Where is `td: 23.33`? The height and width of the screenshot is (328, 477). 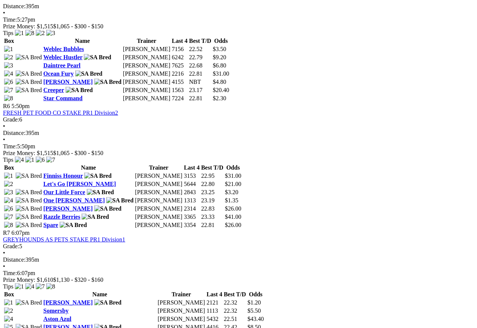
td: 23.33 is located at coordinates (212, 217).